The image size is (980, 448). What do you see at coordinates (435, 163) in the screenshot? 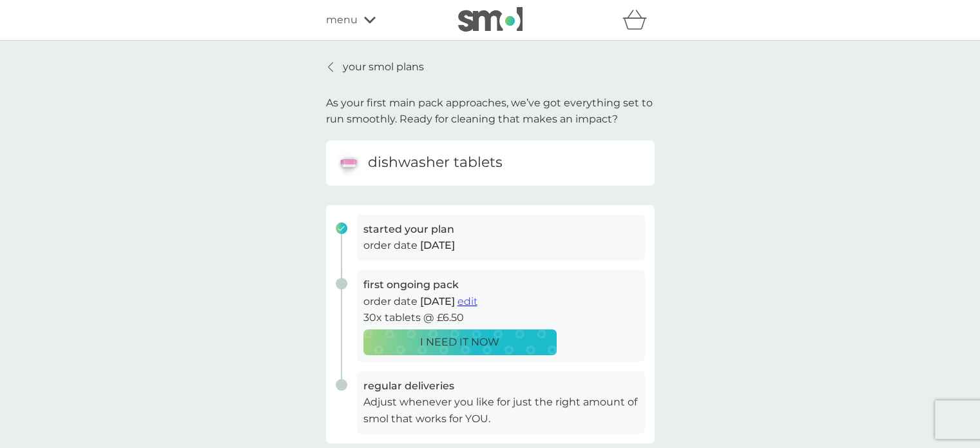
I see `h6: dishwasher tablets` at bounding box center [435, 163].